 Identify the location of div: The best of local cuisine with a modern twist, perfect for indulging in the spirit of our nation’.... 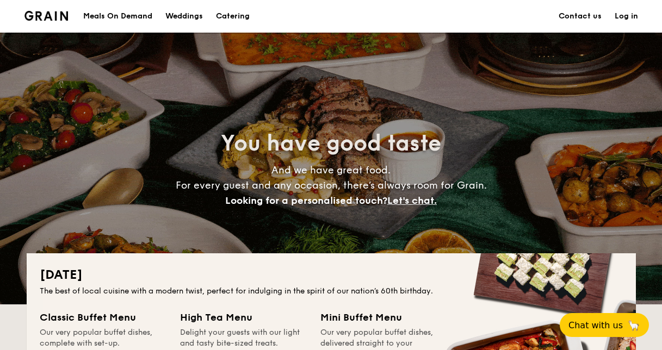
(331, 292).